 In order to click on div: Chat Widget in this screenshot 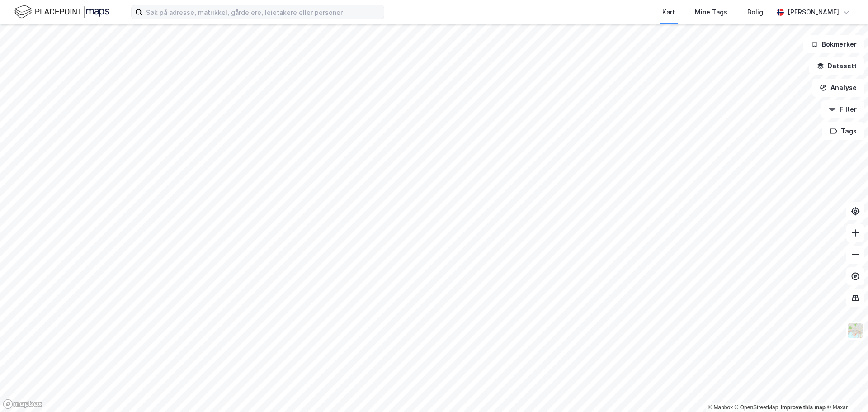, I will do `click(845, 390)`.